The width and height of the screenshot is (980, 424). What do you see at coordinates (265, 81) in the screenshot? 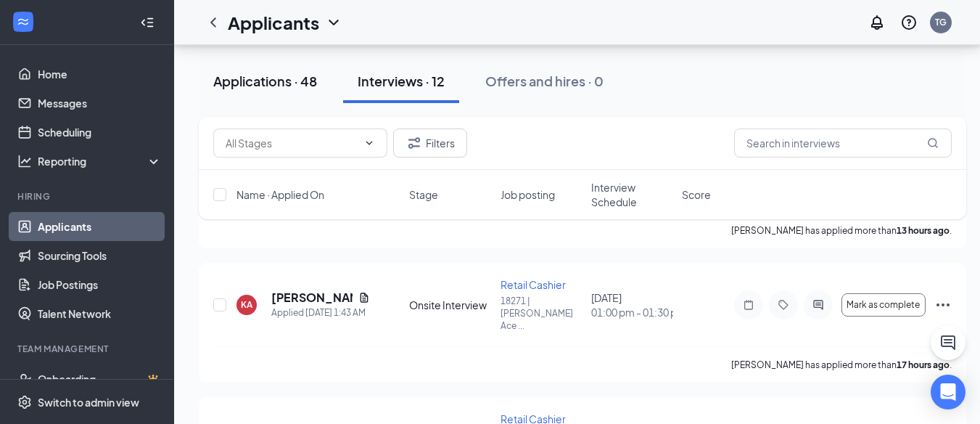
I see `div: Applications · 48` at bounding box center [265, 81].